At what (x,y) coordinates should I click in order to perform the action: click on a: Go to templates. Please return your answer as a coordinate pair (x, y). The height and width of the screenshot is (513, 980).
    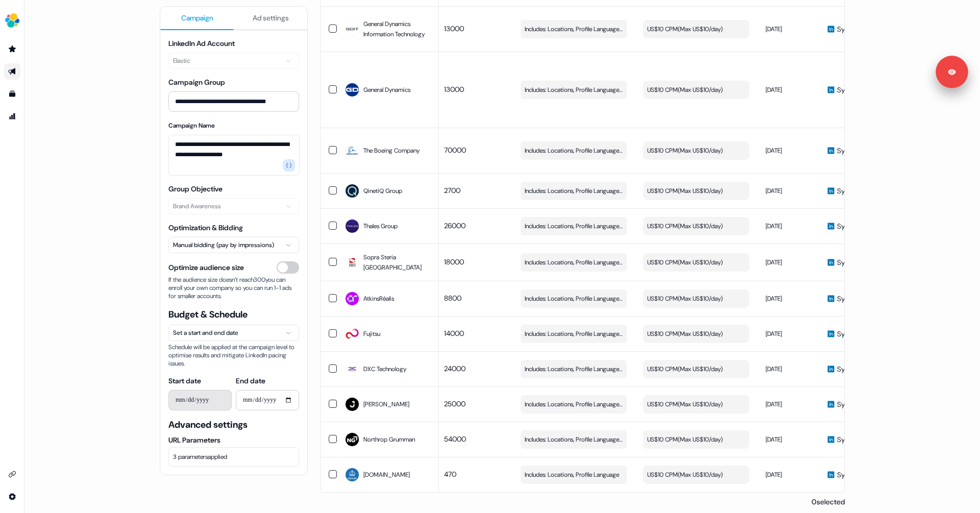
    Looking at the image, I should click on (12, 94).